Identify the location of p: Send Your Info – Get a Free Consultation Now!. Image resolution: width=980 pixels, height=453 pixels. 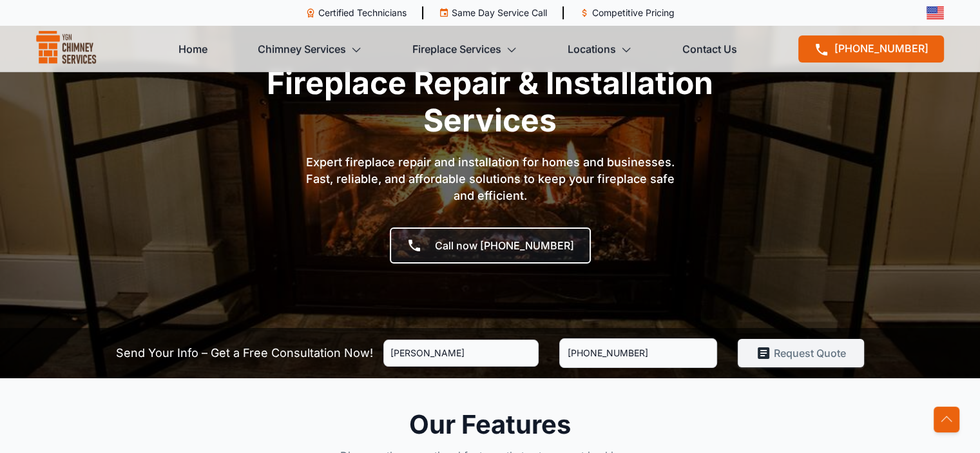
(245, 353).